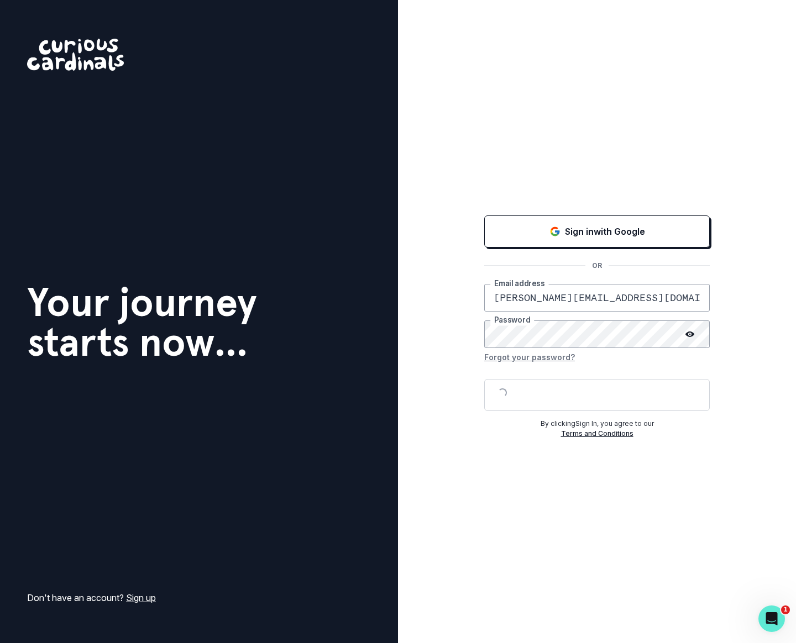 The height and width of the screenshot is (643, 796). What do you see at coordinates (597, 266) in the screenshot?
I see `p: OR` at bounding box center [597, 266].